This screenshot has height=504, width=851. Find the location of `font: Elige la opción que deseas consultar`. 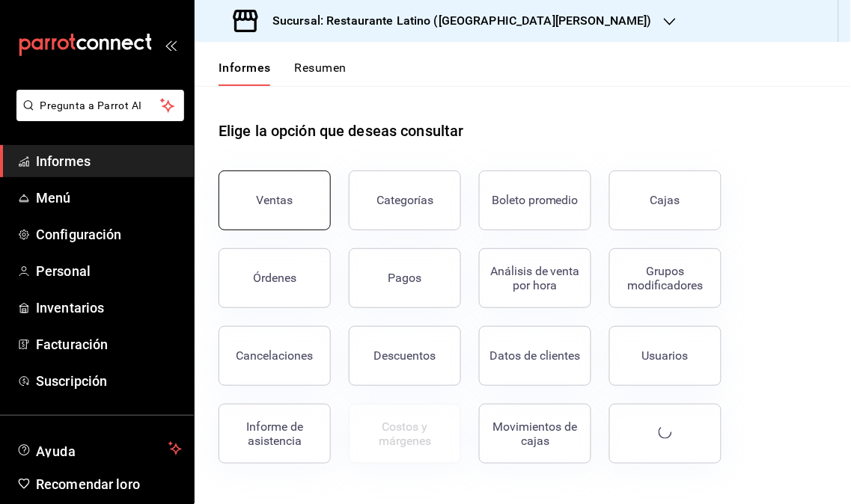

font: Elige la opción que deseas consultar is located at coordinates (341, 131).